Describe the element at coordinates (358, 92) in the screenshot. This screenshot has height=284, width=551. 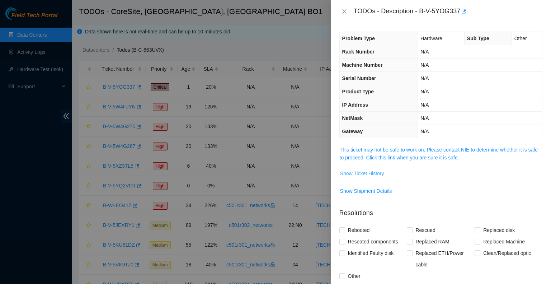
I see `span: Product Type` at that location.